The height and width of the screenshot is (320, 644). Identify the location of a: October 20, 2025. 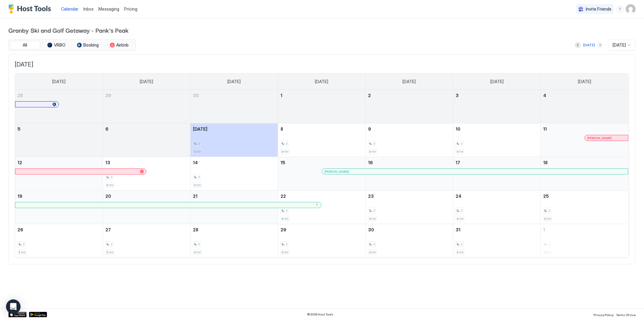
(146, 196).